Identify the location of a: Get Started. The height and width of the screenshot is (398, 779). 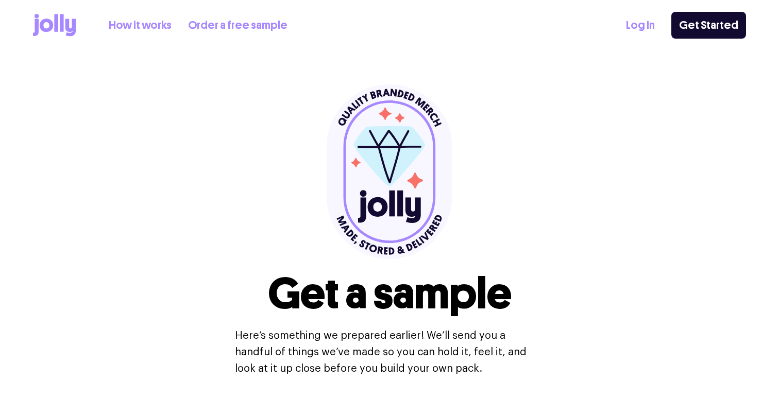
(708, 25).